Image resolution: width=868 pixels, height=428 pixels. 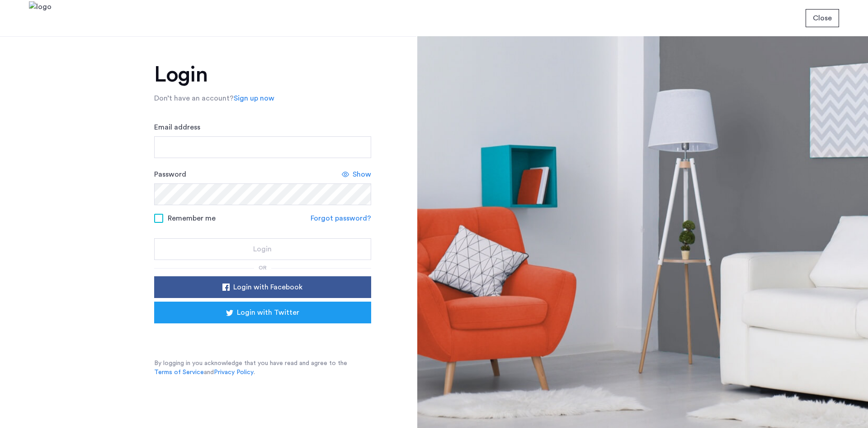 I want to click on span: Remember me, so click(x=192, y=218).